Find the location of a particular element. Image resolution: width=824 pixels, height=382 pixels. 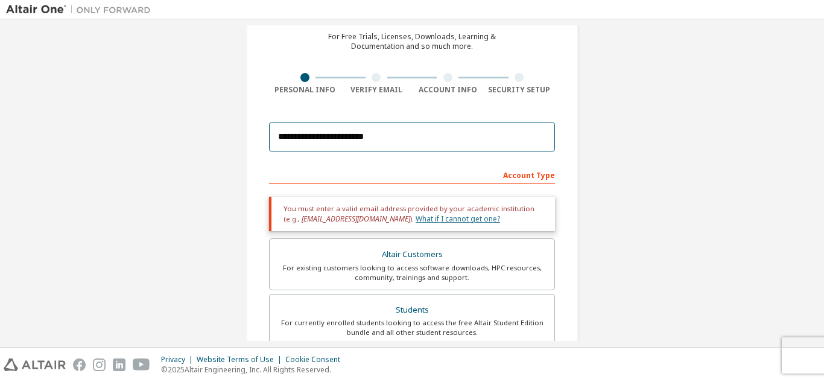

p: © 2025 Altair Engineering, Inc. All Rights Reserved. is located at coordinates (254, 369).